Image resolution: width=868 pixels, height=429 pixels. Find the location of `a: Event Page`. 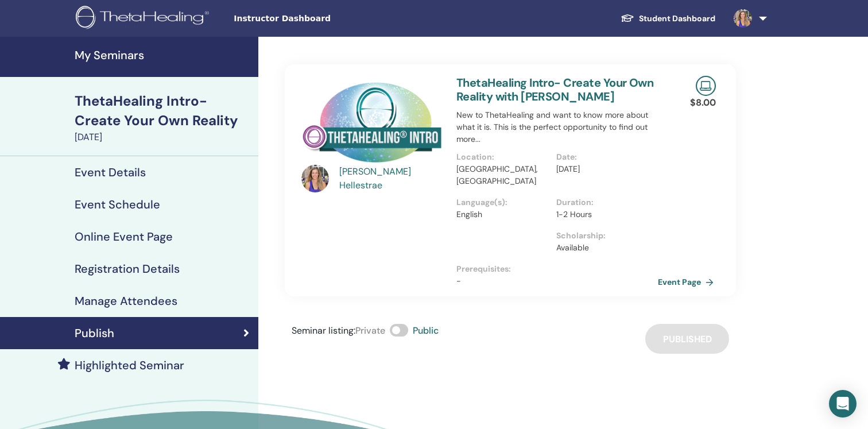

a: Event Page is located at coordinates (688, 282).